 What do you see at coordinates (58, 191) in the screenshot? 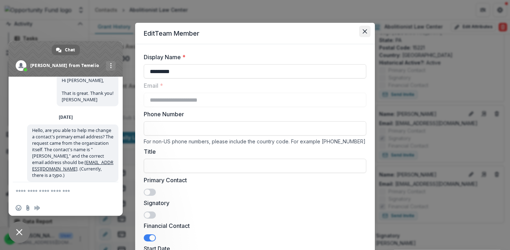
I see `textarea: Compose your message...` at bounding box center [58, 191].